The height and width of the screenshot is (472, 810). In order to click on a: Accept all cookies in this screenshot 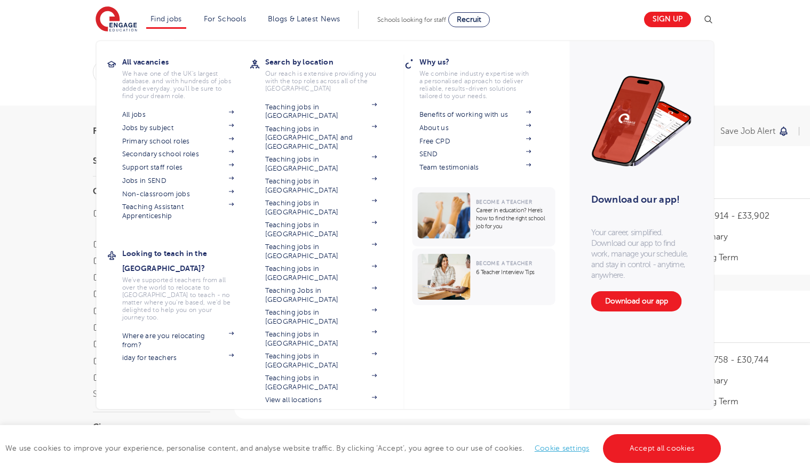, I will do `click(662, 449)`.